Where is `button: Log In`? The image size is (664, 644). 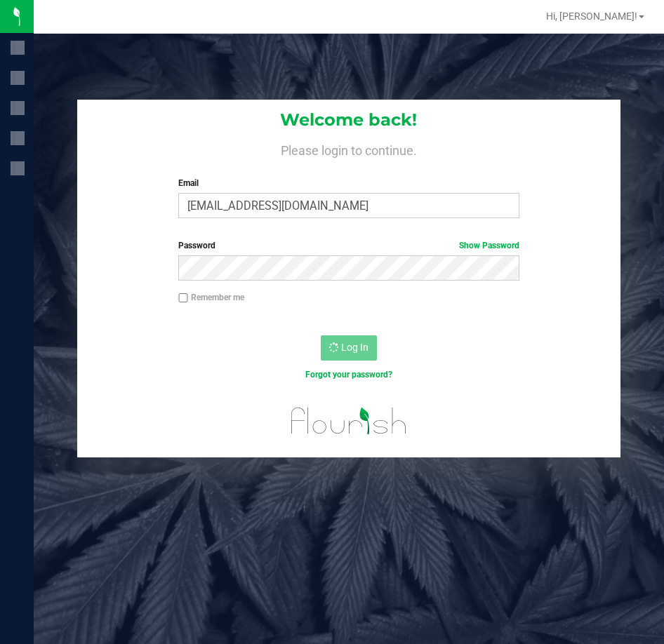 button: Log In is located at coordinates (349, 349).